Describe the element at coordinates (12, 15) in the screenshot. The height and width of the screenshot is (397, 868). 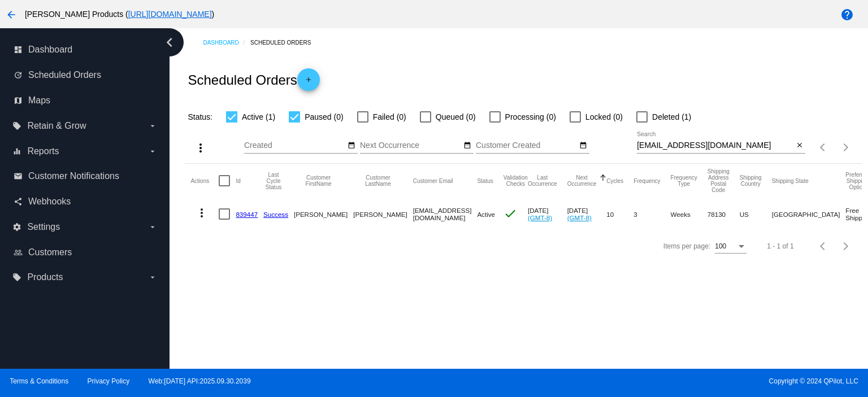
I see `mat-icon: arrow_back` at that location.